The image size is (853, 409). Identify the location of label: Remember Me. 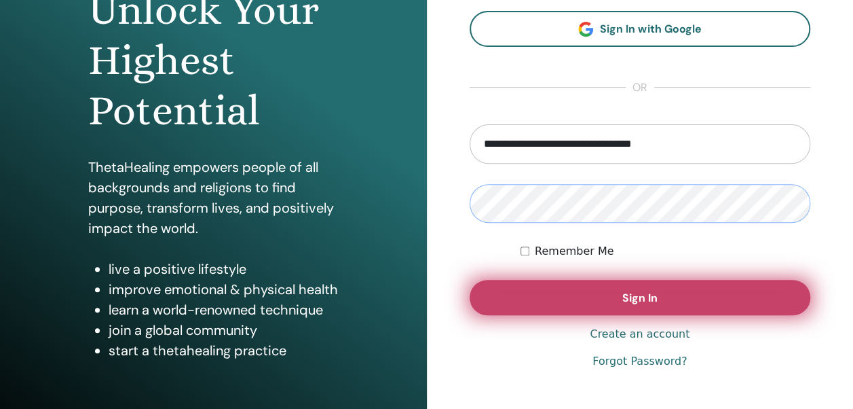
(574, 251).